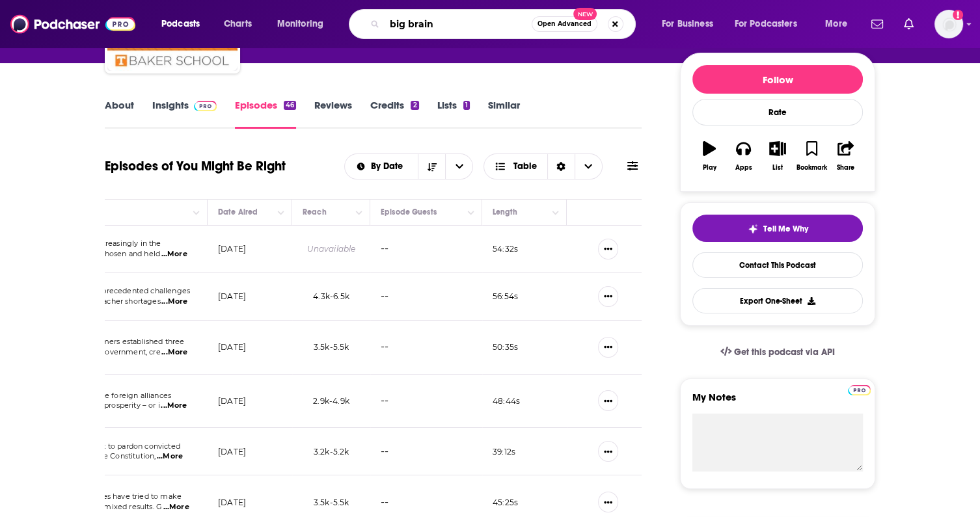 This screenshot has height=517, width=980. What do you see at coordinates (778, 301) in the screenshot?
I see `button: Export One-Sheet` at bounding box center [778, 301].